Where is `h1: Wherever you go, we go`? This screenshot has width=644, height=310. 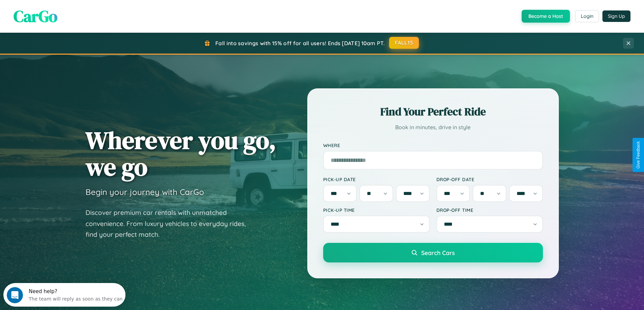 h1: Wherever you go, we go is located at coordinates (181, 154).